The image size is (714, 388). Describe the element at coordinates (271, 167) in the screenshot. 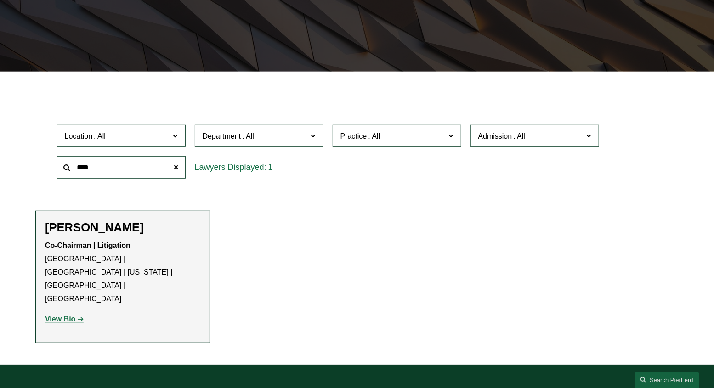

I see `span: 1` at that location.